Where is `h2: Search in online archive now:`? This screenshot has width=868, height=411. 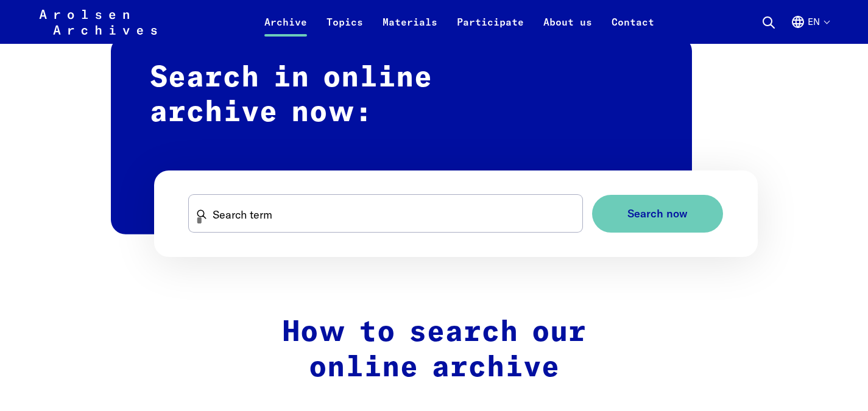
h2: Search in online archive now: is located at coordinates (401, 135).